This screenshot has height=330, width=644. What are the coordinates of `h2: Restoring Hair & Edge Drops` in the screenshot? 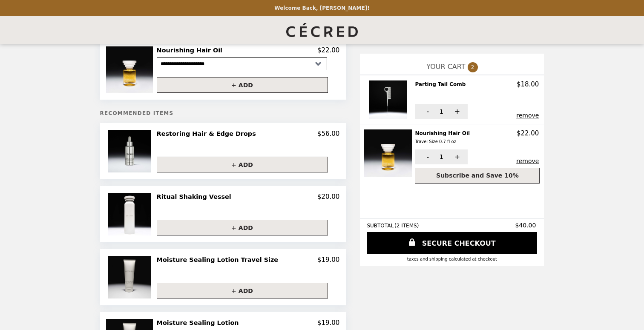 It's located at (208, 133).